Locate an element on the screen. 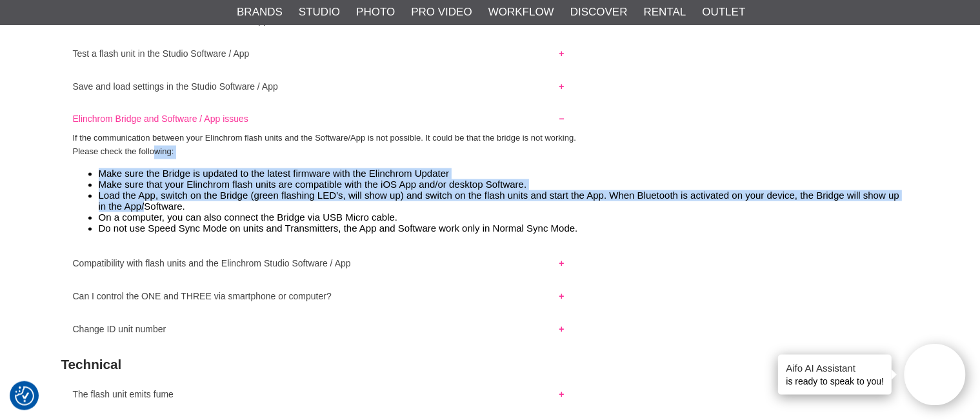  button: Save and load settings in the Studio Software / App is located at coordinates (319, 83).